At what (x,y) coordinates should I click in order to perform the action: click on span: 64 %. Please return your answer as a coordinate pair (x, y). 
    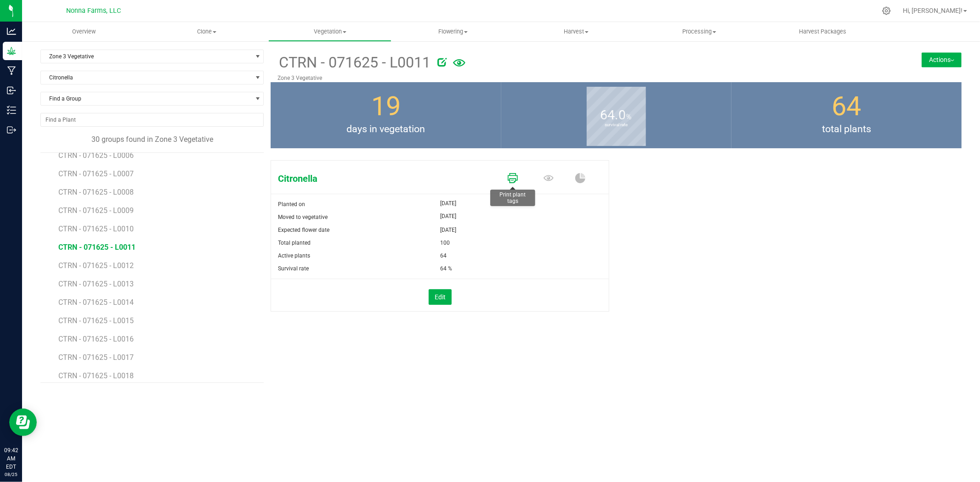
    Looking at the image, I should click on (446, 269).